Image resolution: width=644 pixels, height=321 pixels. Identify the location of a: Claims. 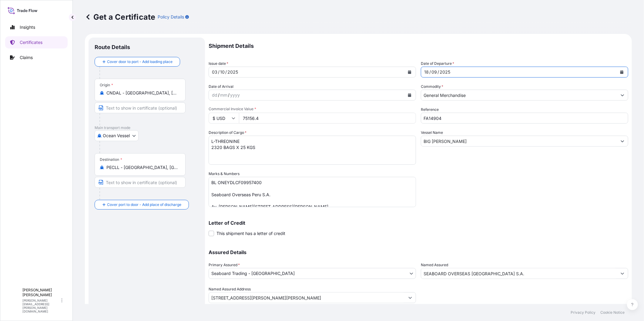
(37, 58).